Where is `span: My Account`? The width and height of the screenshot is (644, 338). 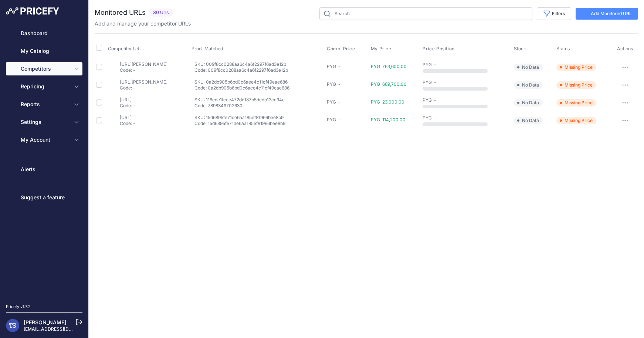
span: My Account is located at coordinates (45, 140).